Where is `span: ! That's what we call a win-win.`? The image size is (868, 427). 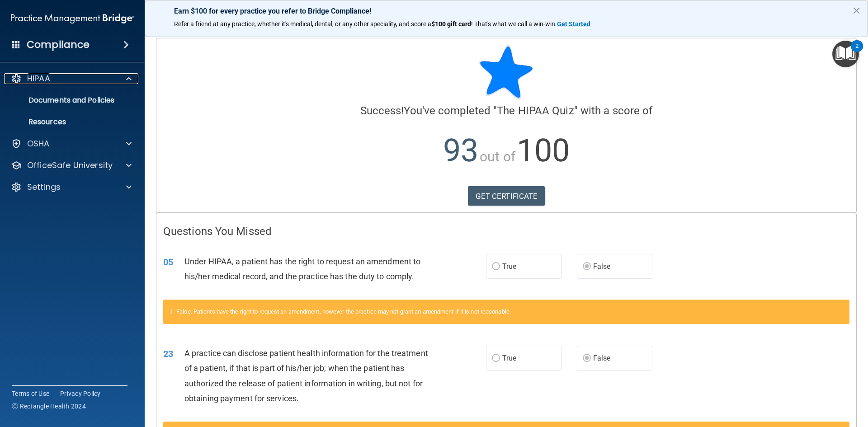 span: ! That's what we call a win-win. is located at coordinates (514, 24).